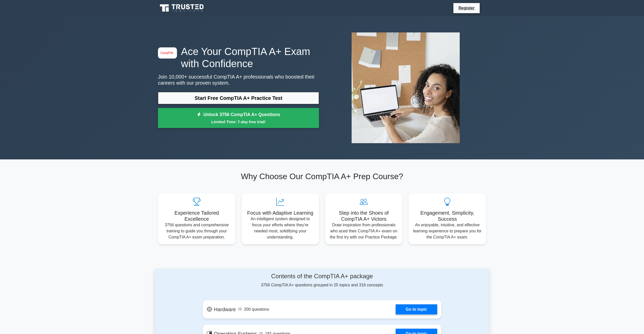 This screenshot has width=644, height=334. What do you see at coordinates (416, 309) in the screenshot?
I see `a: Go to topic` at bounding box center [416, 309].